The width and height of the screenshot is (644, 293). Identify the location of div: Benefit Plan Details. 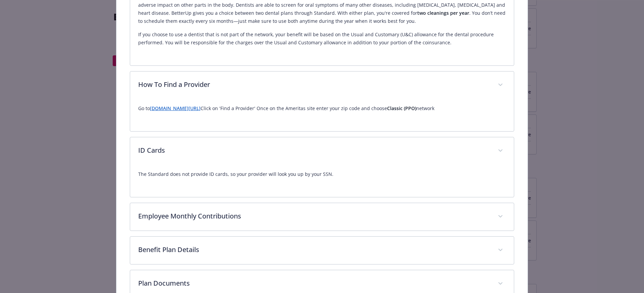
(322, 250).